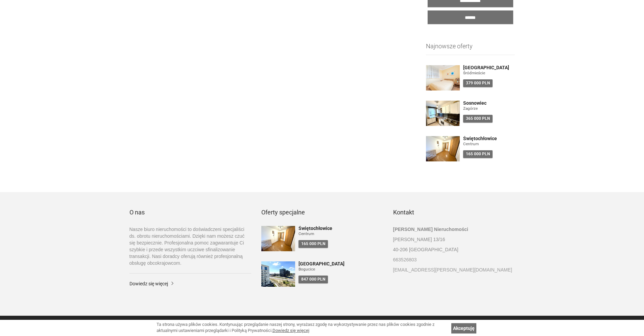 Image resolution: width=644 pixels, height=336 pixels. What do you see at coordinates (454, 259) in the screenshot?
I see `a: 663526803` at bounding box center [454, 259].